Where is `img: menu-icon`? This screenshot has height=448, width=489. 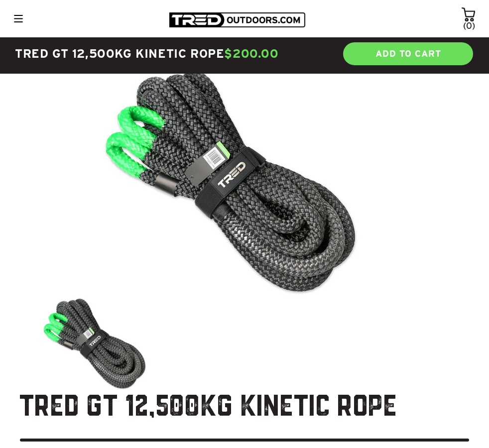
img: menu-icon is located at coordinates (18, 18).